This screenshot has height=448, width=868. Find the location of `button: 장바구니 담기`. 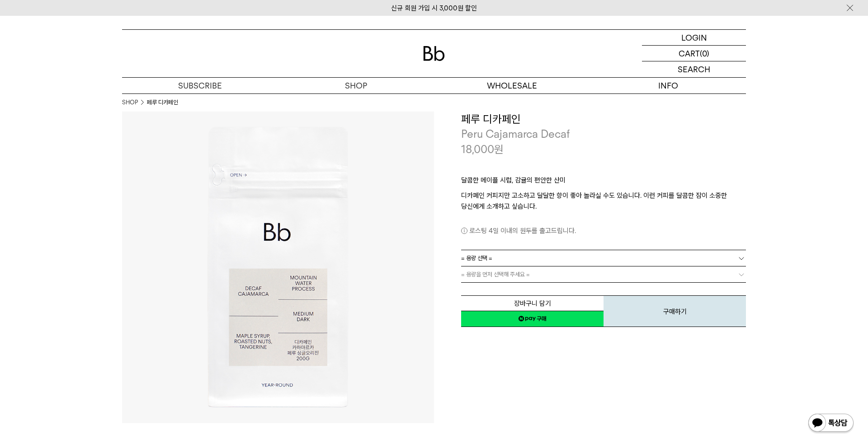

button: 장바구니 담기 is located at coordinates (532, 303).